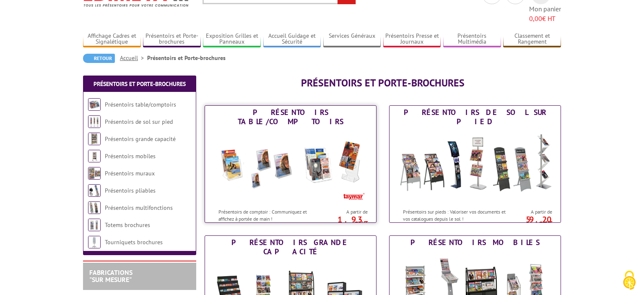  What do you see at coordinates (99, 58) in the screenshot?
I see `a: Retour` at bounding box center [99, 58].